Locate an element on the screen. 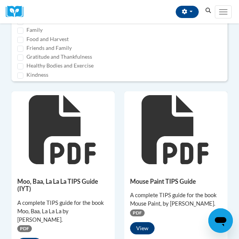 This screenshot has height=239, width=239. label: Kindness is located at coordinates (37, 75).